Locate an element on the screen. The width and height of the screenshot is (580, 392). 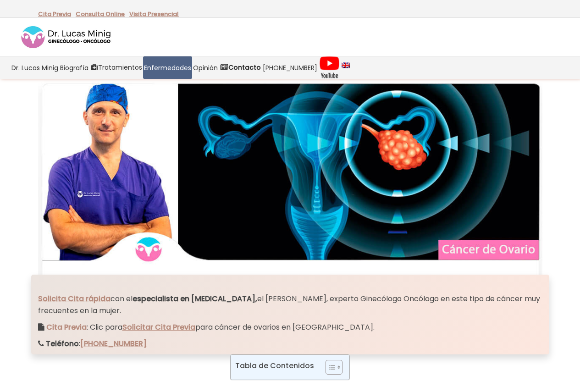
a: Solicita Cita rápida is located at coordinates (74, 298).